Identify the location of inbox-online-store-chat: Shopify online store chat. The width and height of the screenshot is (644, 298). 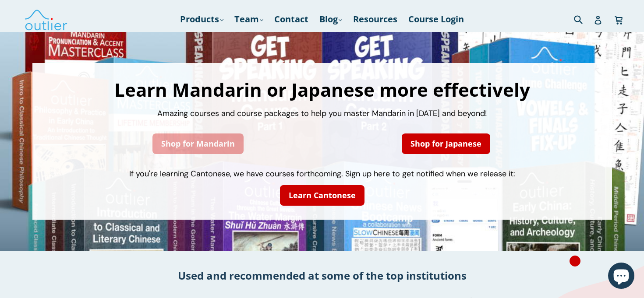
(621, 276).